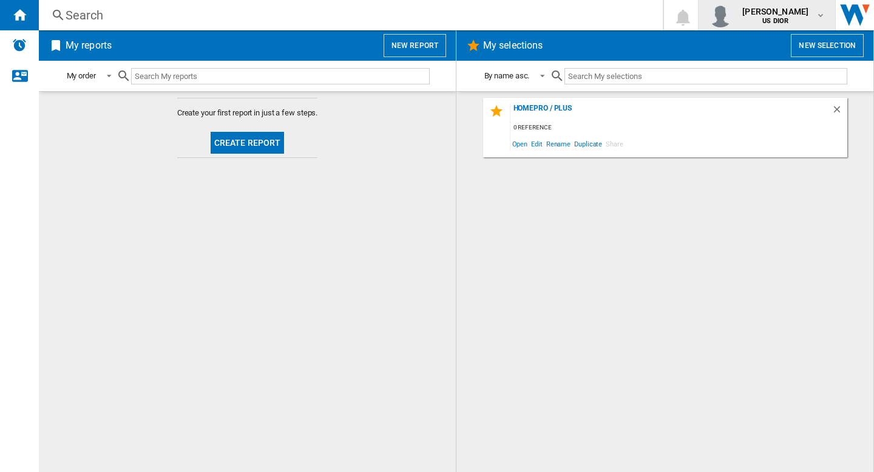  What do you see at coordinates (679, 128) in the screenshot?
I see `div: 0 reference` at bounding box center [679, 128].